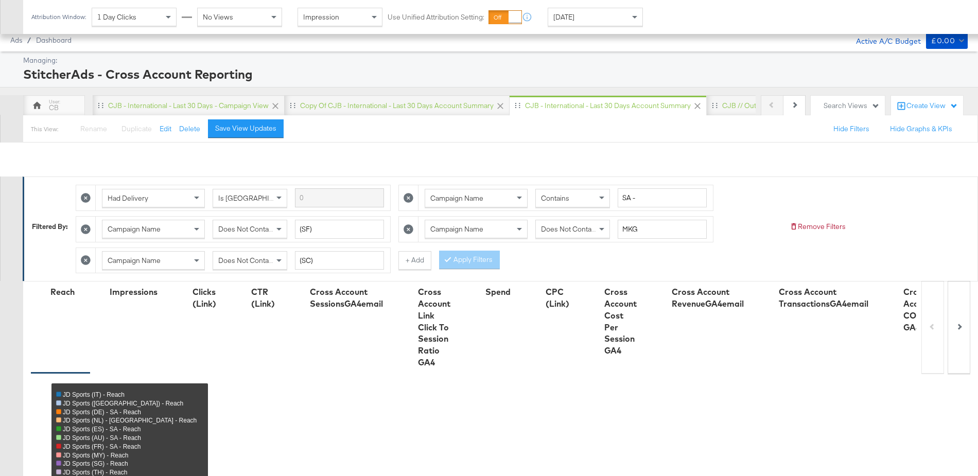  I want to click on div: Managing:, so click(494, 60).